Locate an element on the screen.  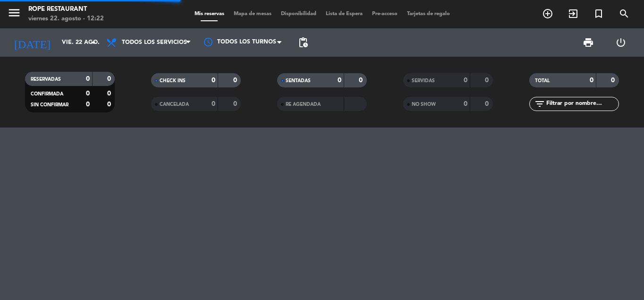
input: Filtrar por nombre... is located at coordinates (582, 104).